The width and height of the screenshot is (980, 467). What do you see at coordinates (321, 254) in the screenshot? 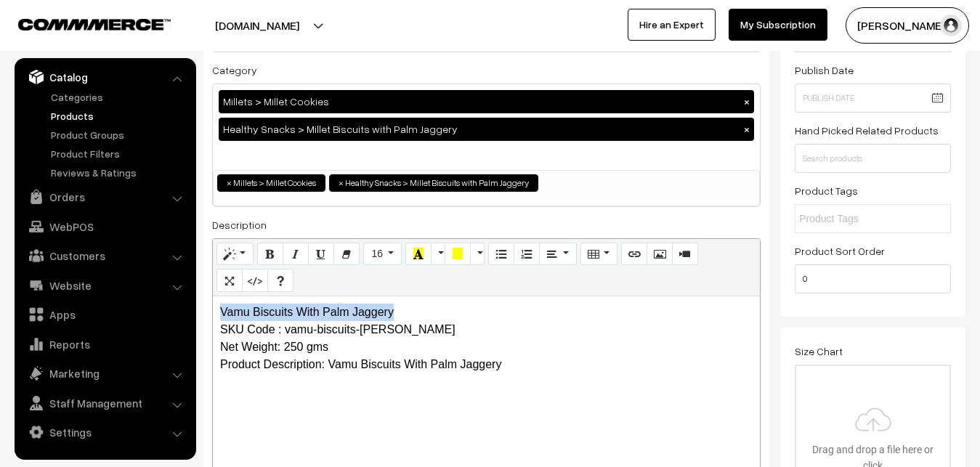
I see `button: Underline (CTRL+U)` at bounding box center [321, 254].